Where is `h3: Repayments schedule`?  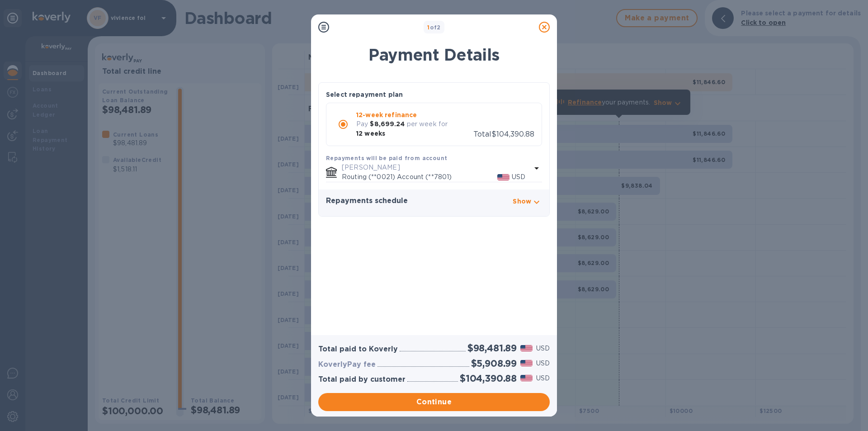
h3: Repayments schedule is located at coordinates (366, 201).